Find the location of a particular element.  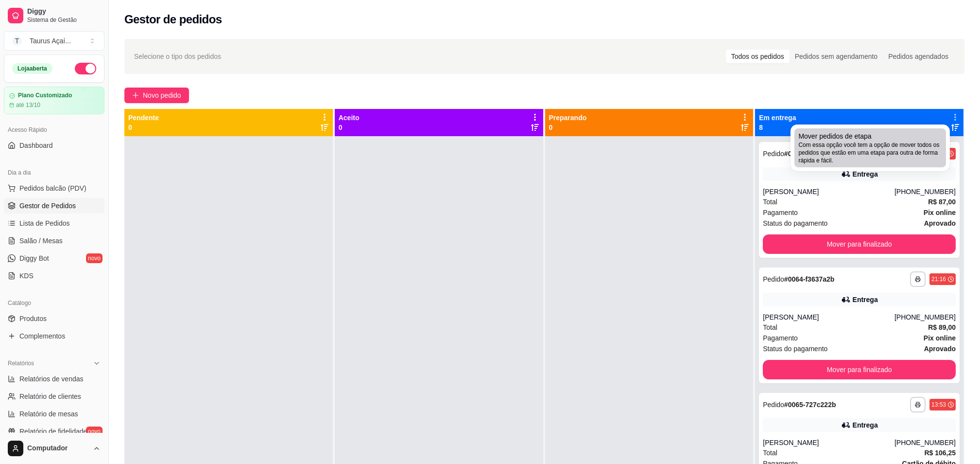

div: Dia a dia is located at coordinates (54, 173).